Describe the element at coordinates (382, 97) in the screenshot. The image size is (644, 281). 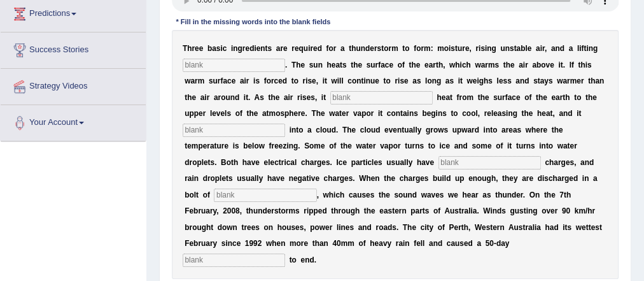
I see `input: blank` at that location.